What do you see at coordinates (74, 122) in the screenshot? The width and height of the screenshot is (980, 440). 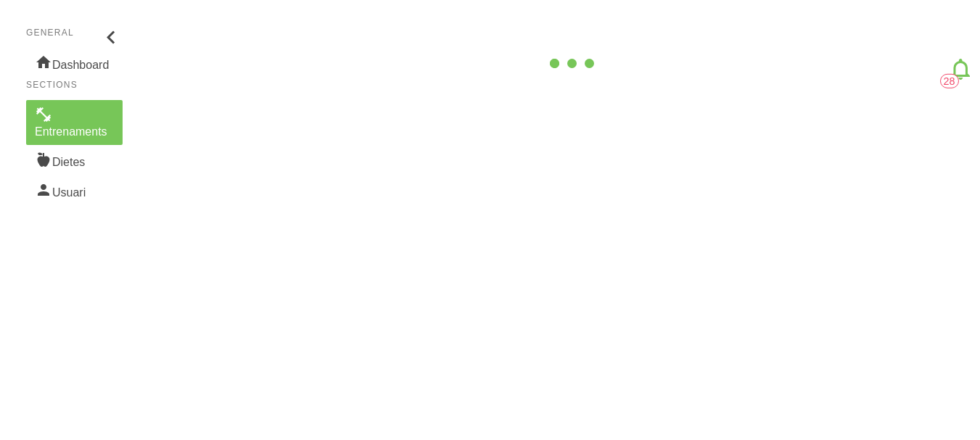 I see `a: Entrenaments` at bounding box center [74, 122].